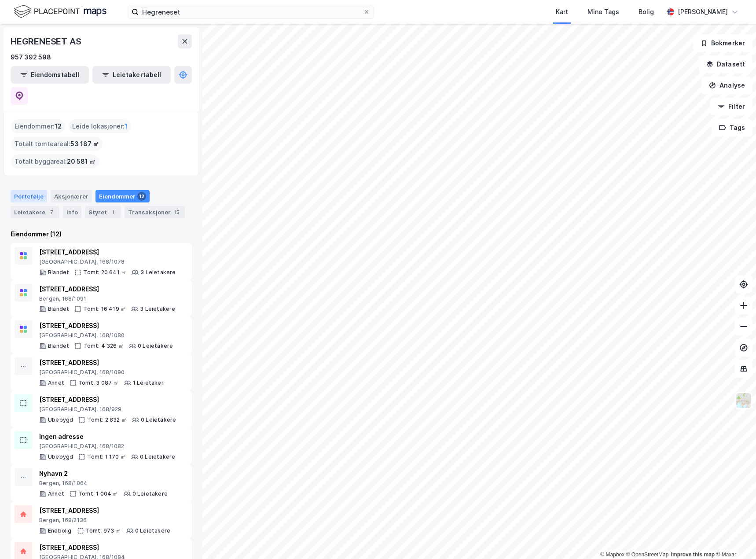  Describe the element at coordinates (731, 106) in the screenshot. I see `button: Filter` at that location.